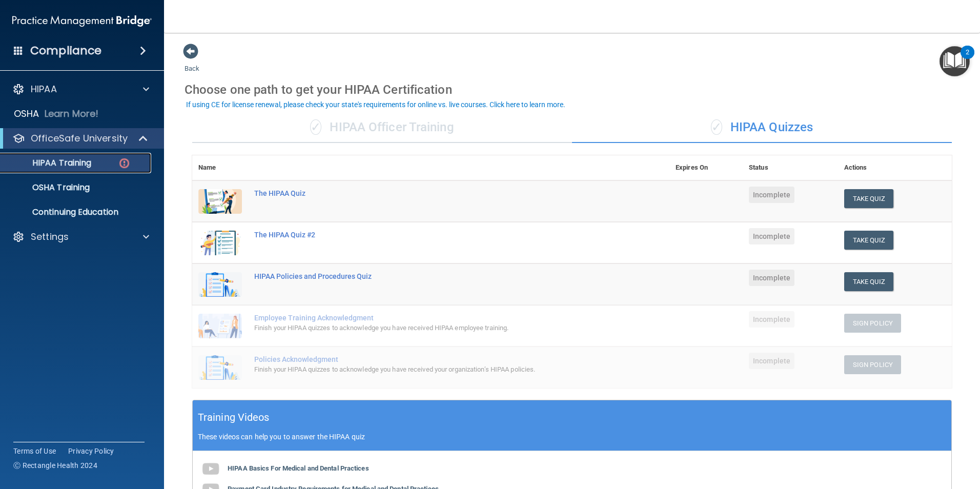  I want to click on div: HIPAA Officer Training, so click(382, 127).